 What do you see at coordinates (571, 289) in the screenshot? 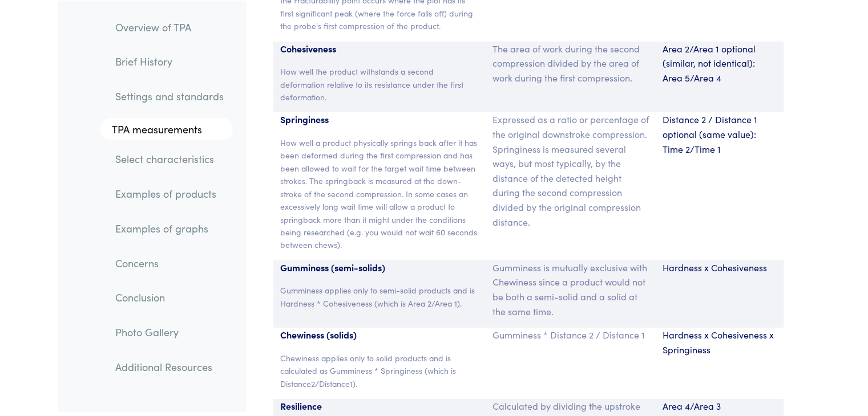
I see `p: Gumminess is mutually exclusive with Chewiness since a product would not be both a semi-solid and...` at bounding box center [571, 289].